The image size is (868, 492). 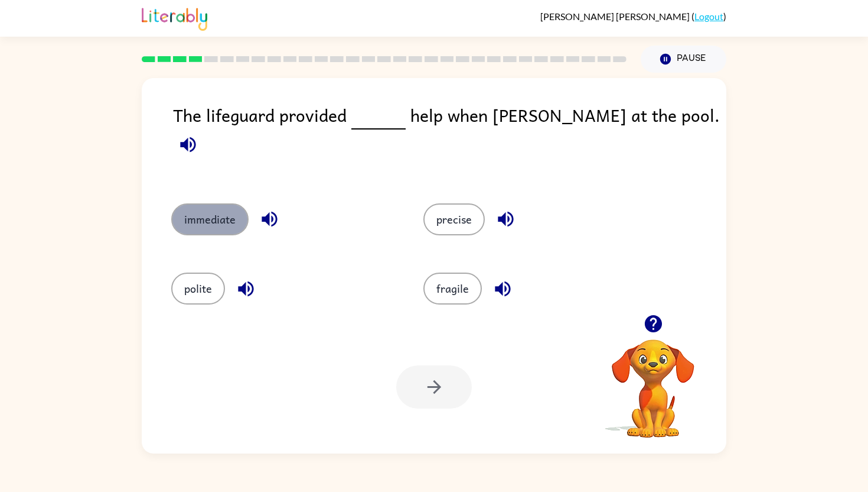 I want to click on img: Literably, so click(x=174, y=18).